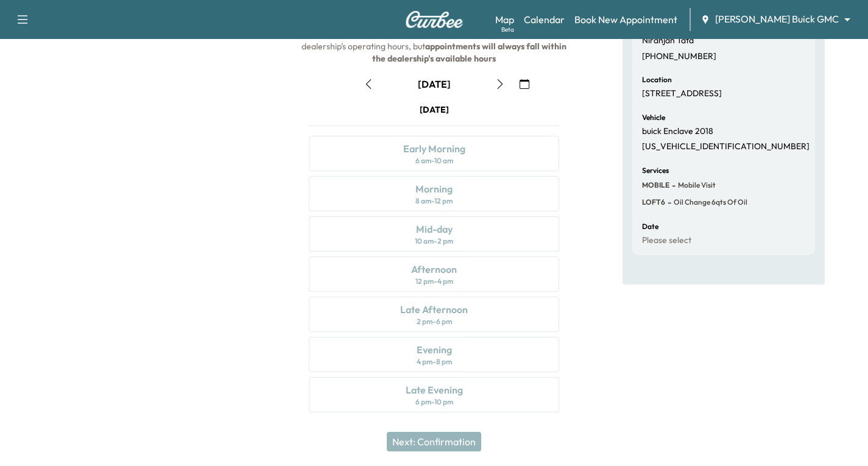  Describe the element at coordinates (666, 240) in the screenshot. I see `p: Please select` at that location.